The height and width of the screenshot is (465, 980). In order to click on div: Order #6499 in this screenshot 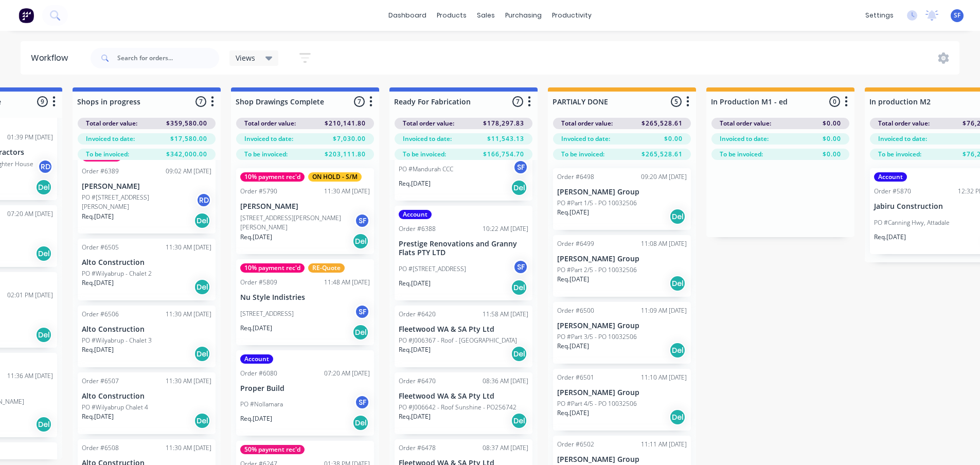, I will do `click(576, 244)`.